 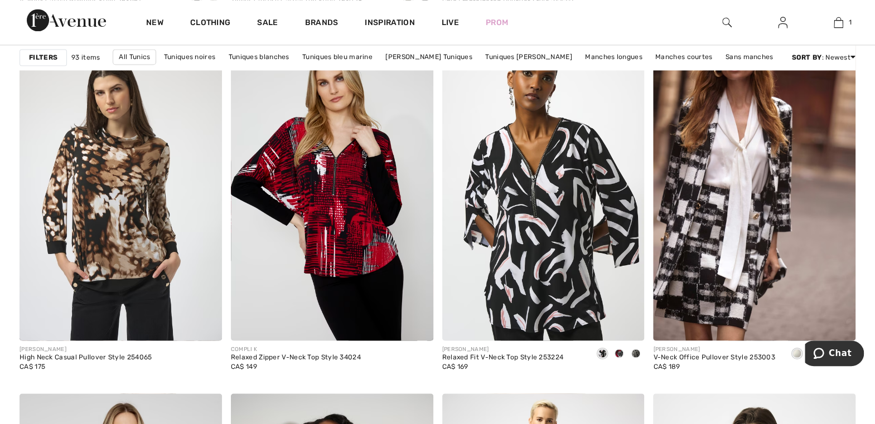 What do you see at coordinates (754, 189) in the screenshot?
I see `img: V-Neck Office Pullover Style 253003. Black` at bounding box center [754, 189].